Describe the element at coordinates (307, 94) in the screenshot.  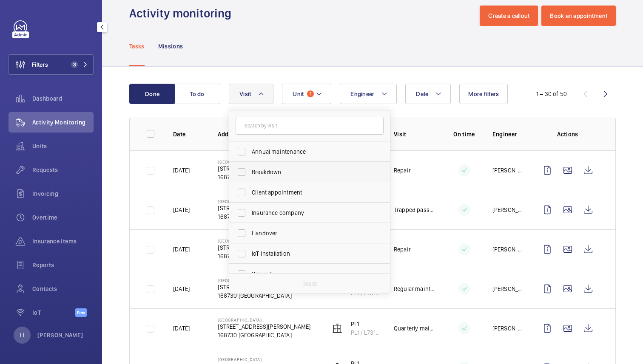
I see `button: Unit1` at that location.